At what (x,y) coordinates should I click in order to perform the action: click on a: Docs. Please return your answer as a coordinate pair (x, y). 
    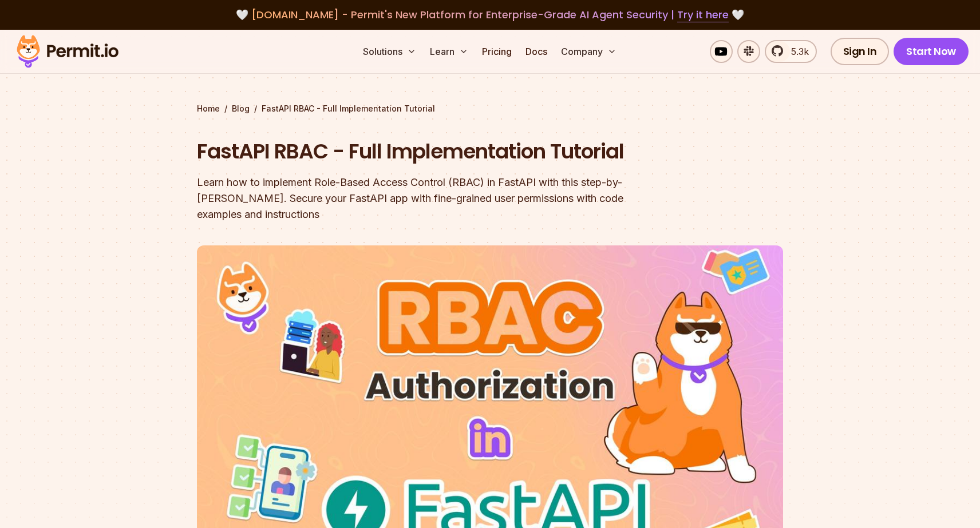
    Looking at the image, I should click on (536, 52).